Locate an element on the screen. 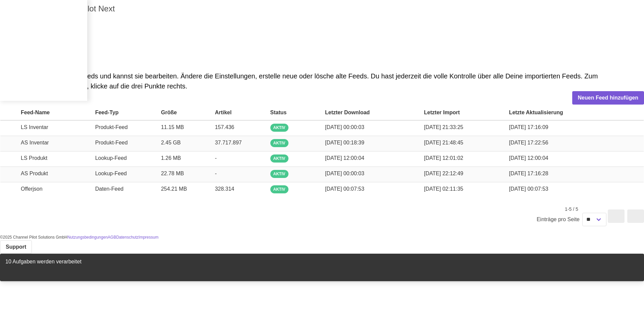 Image resolution: width=644 pixels, height=313 pixels. span: 157.436 is located at coordinates (225, 127).